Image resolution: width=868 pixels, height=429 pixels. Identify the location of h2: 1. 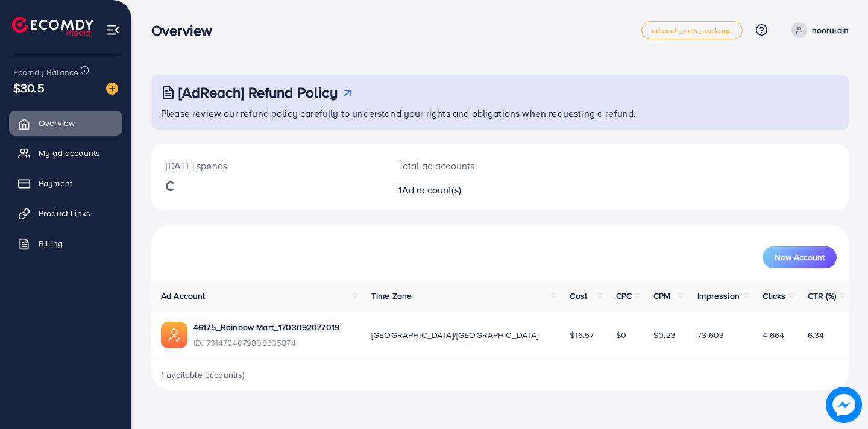
(470, 190).